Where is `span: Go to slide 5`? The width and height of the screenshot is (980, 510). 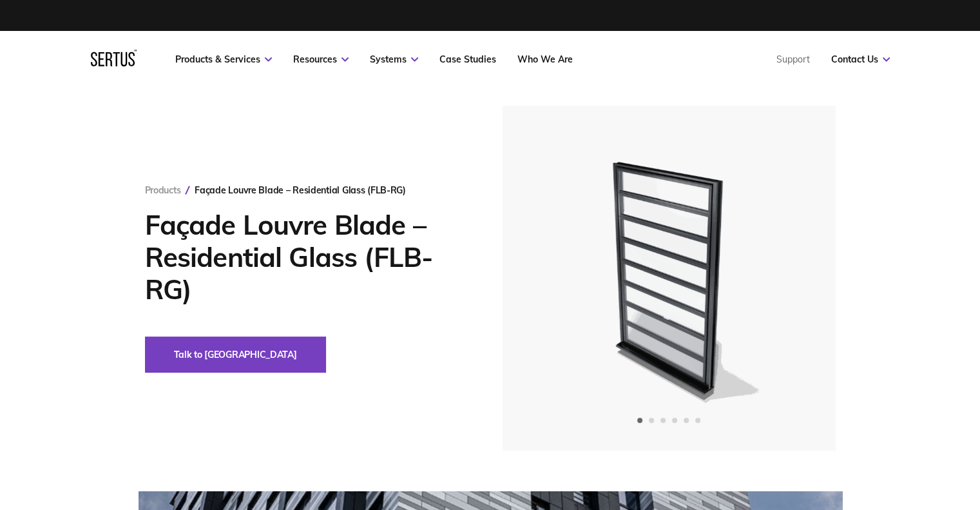 span: Go to slide 5 is located at coordinates (686, 420).